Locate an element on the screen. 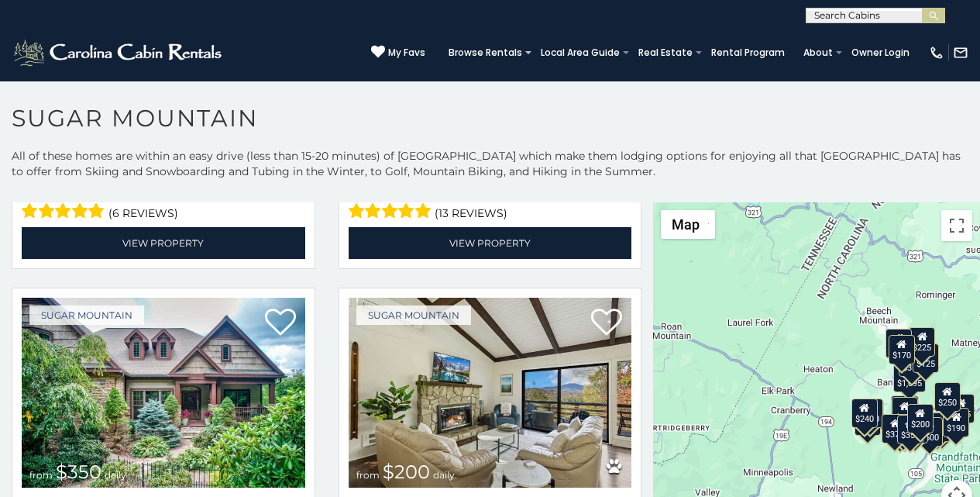 The width and height of the screenshot is (980, 497). button: Change map style is located at coordinates (688, 224).